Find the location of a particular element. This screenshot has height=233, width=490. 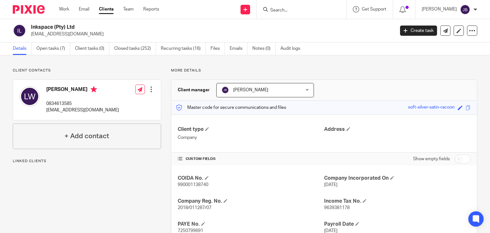

a: Create task is located at coordinates (418, 31).